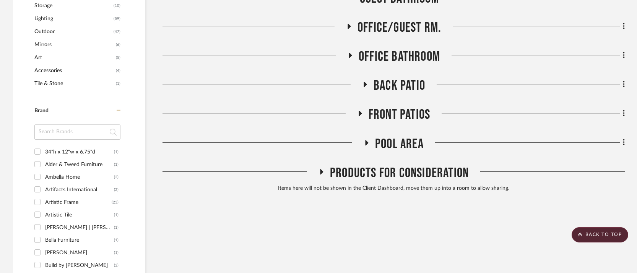 Image resolution: width=637 pixels, height=273 pixels. What do you see at coordinates (41, 111) in the screenshot?
I see `span: Brand` at bounding box center [41, 111].